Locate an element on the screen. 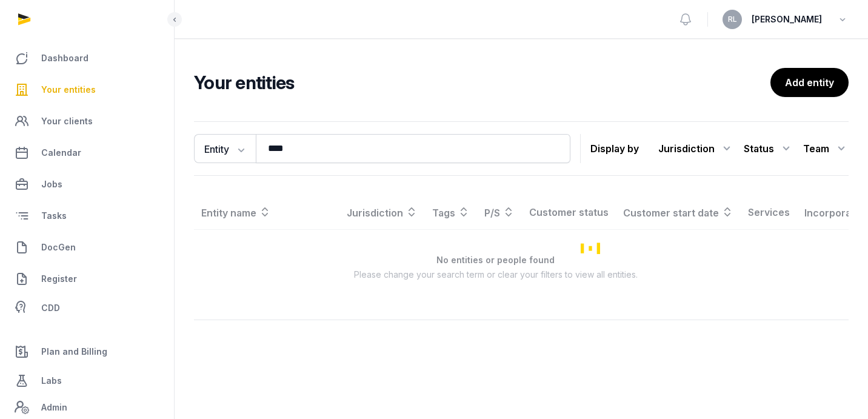 The image size is (868, 419). span: RL is located at coordinates (732, 19).